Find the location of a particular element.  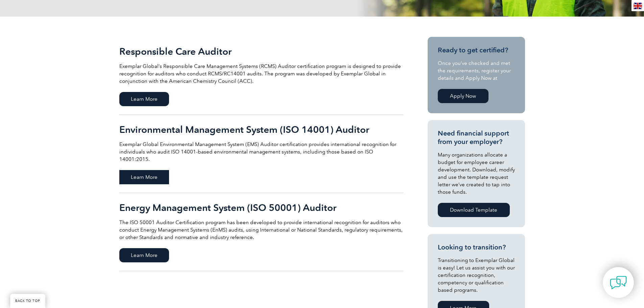

img: contact-chat.png is located at coordinates (618, 283).